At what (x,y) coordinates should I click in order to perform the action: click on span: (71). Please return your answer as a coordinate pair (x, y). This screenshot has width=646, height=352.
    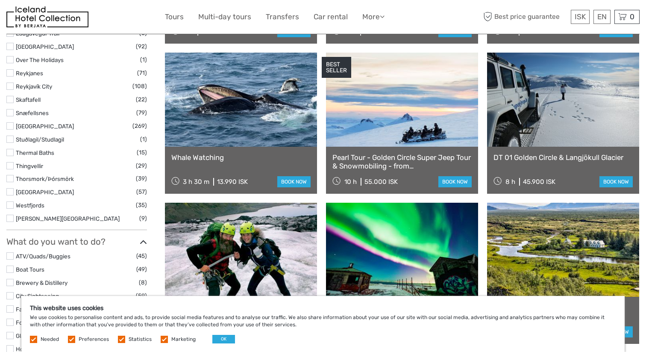
    Looking at the image, I should click on (142, 73).